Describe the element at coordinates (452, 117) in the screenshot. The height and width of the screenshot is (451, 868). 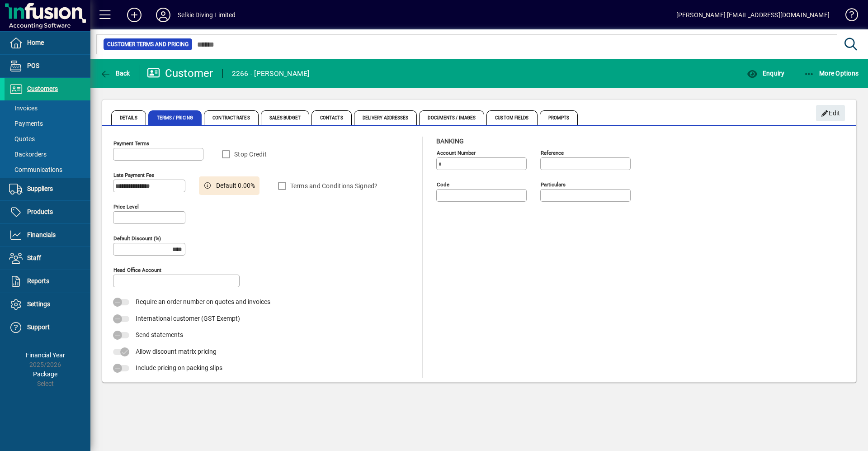
I see `span: Documents / Images` at that location.